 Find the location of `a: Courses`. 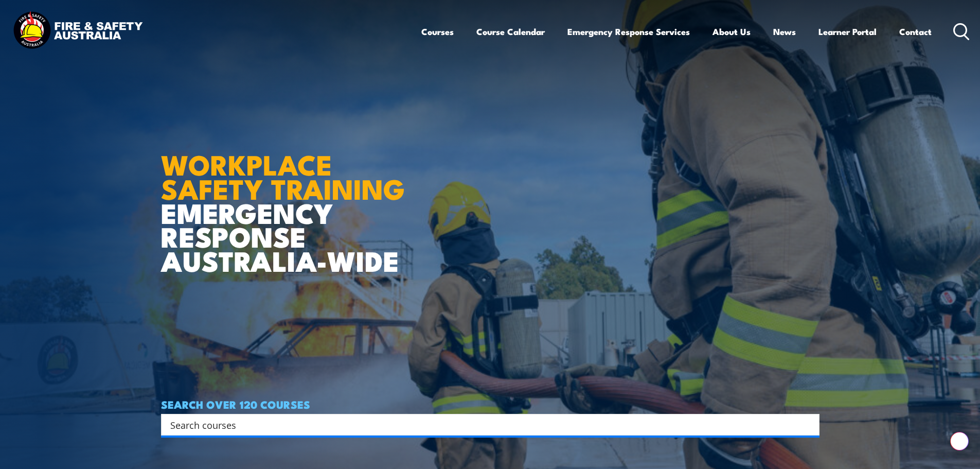

a: Courses is located at coordinates (437, 31).